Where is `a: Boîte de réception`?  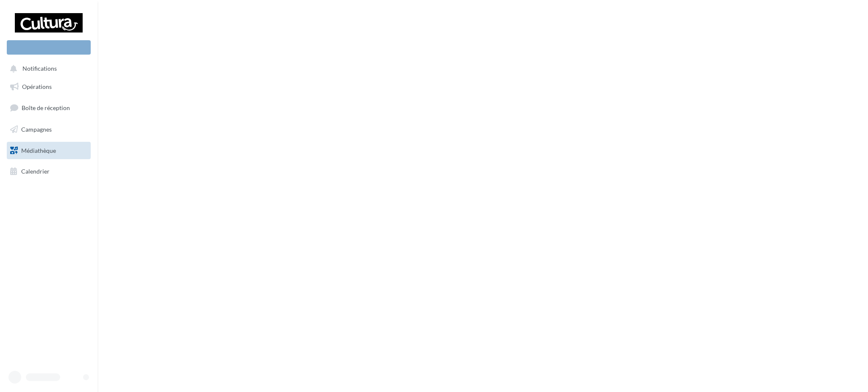 a: Boîte de réception is located at coordinates (49, 108).